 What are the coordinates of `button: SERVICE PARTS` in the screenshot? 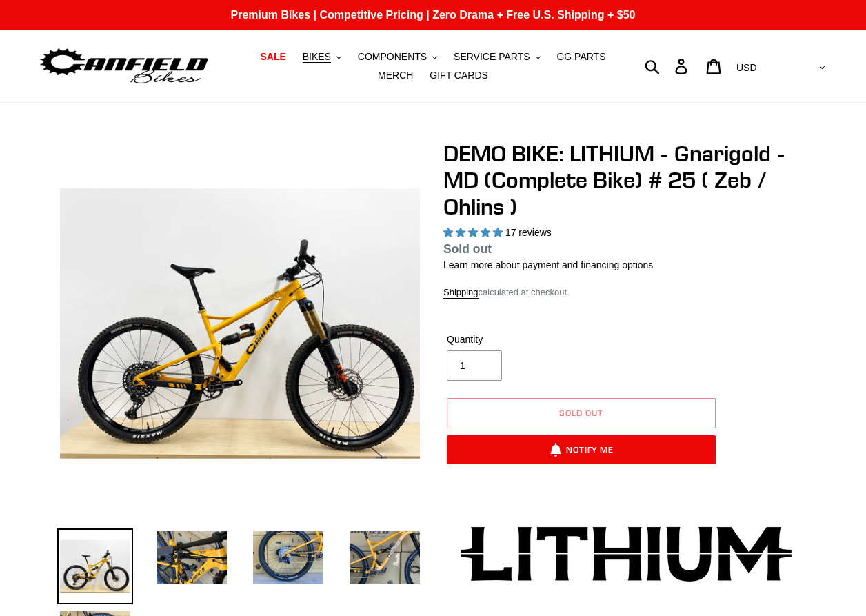 It's located at (496, 57).